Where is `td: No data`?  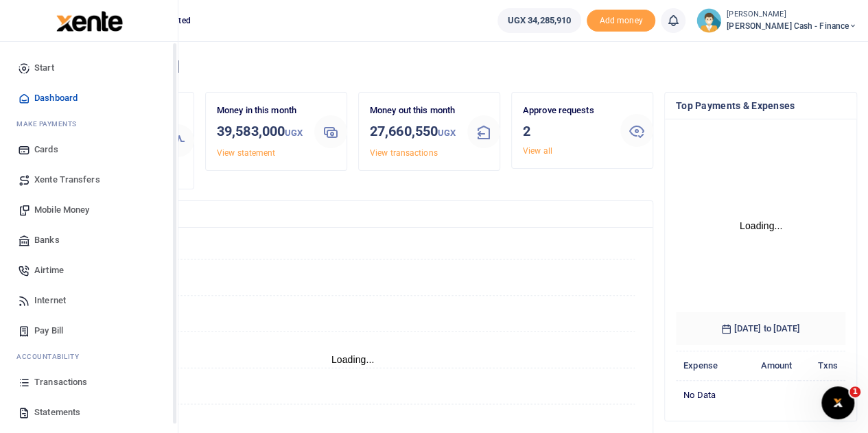
td: No data is located at coordinates (761, 394).